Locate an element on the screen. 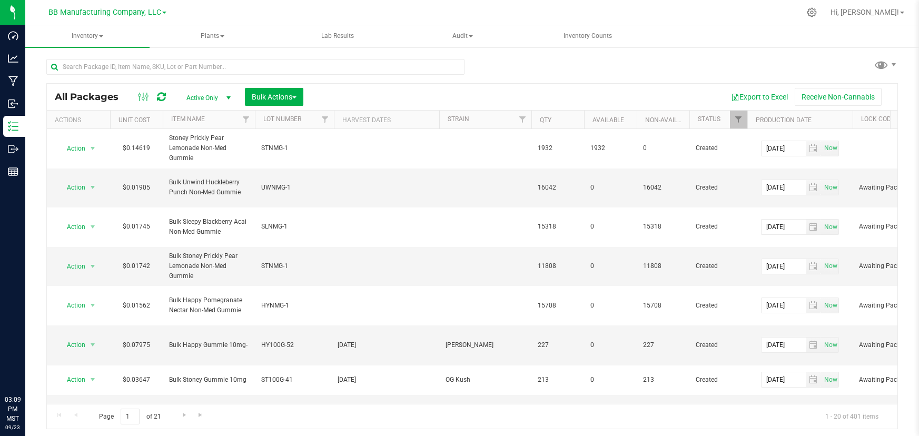  p: 09/23 is located at coordinates (13, 427).